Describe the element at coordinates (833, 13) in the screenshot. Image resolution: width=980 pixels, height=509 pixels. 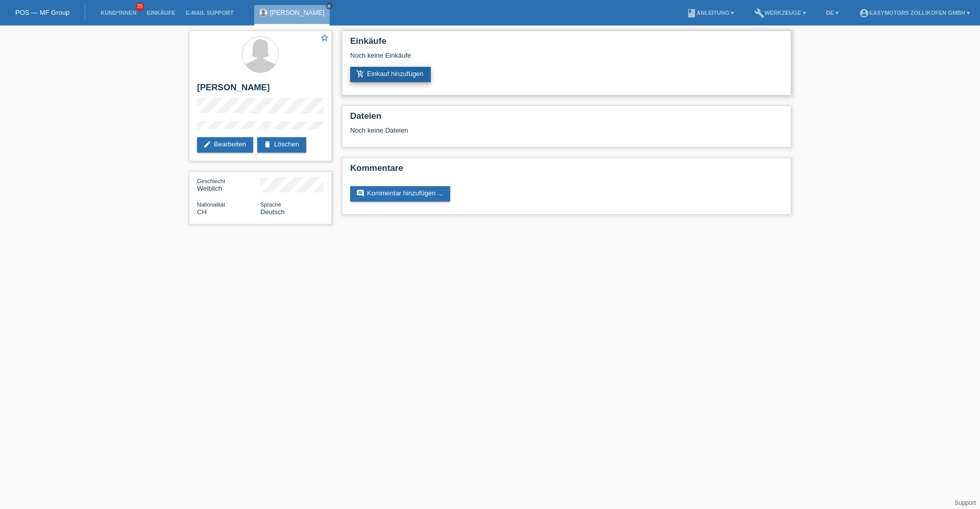
I see `a: DE ▾` at that location.